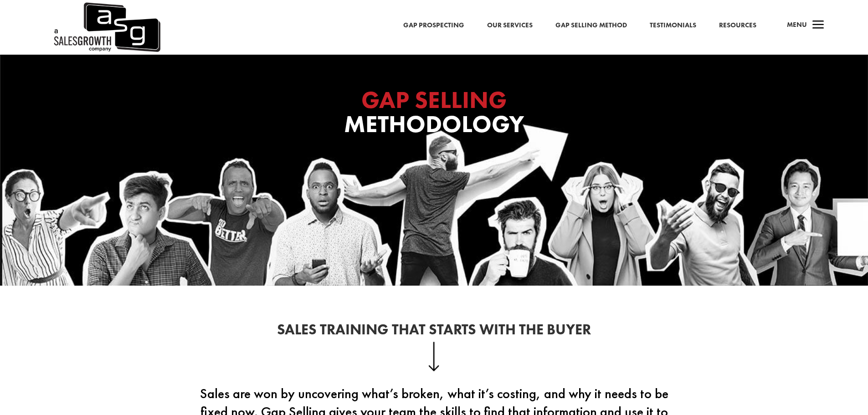 The height and width of the screenshot is (415, 868). I want to click on h1: Methodology, so click(434, 115).